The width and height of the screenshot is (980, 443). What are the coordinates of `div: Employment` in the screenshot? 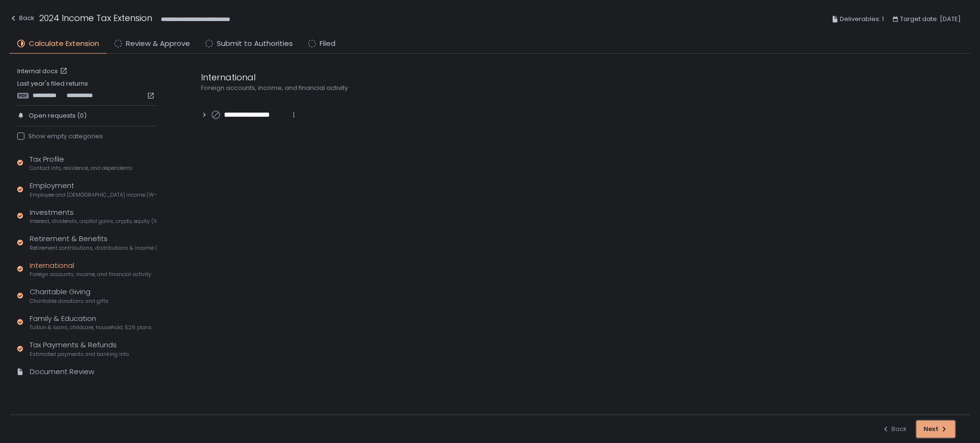 It's located at (93, 189).